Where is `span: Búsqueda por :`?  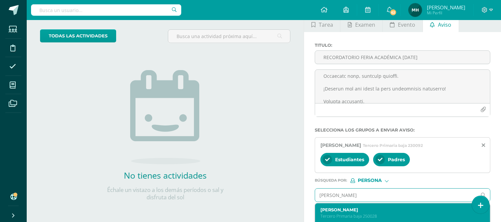 span: Búsqueda por : is located at coordinates (331, 180).